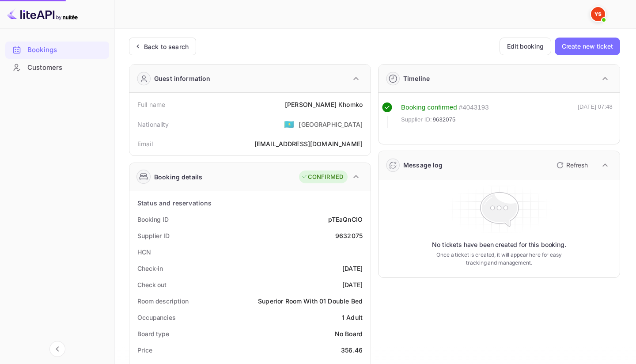 This screenshot has width=636, height=364. What do you see at coordinates (525, 46) in the screenshot?
I see `button: Edit booking` at bounding box center [525, 46].